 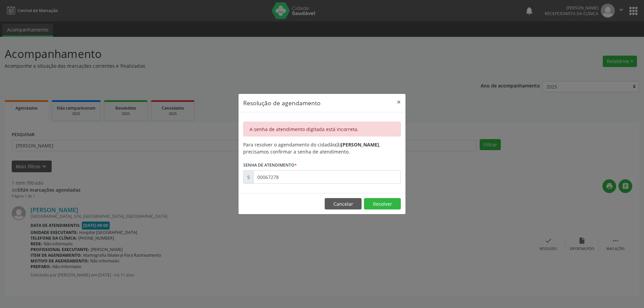 What do you see at coordinates (383, 204) in the screenshot?
I see `button: Resolver` at bounding box center [383, 204].